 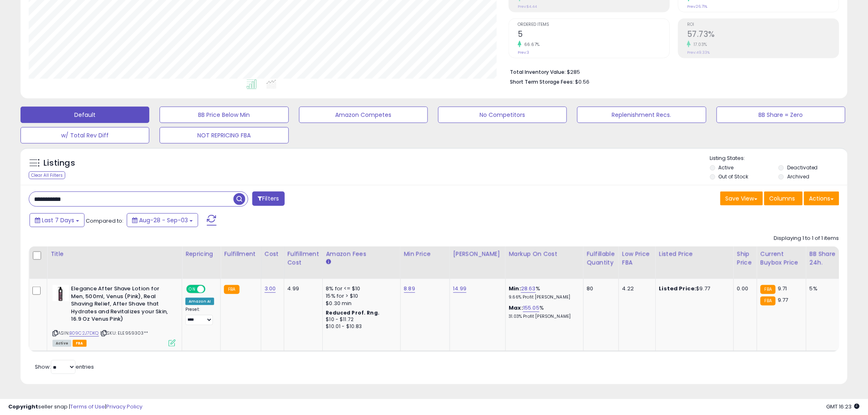 I want to click on label: Archived, so click(x=798, y=176).